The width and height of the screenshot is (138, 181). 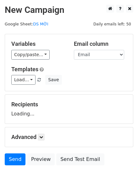 What do you see at coordinates (23, 80) in the screenshot?
I see `a: Load...` at bounding box center [23, 80].